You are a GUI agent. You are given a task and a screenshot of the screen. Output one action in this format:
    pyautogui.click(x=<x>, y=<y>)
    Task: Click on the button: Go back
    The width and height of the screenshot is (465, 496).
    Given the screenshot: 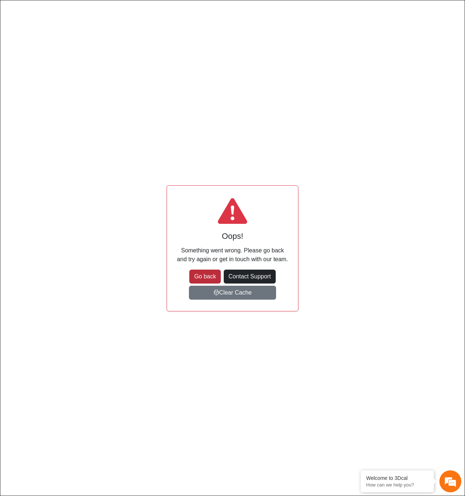 What is the action you would take?
    pyautogui.click(x=205, y=277)
    